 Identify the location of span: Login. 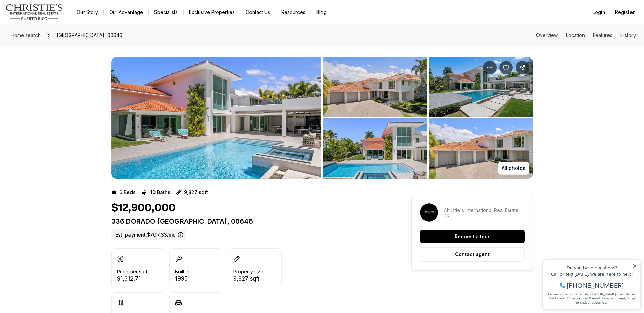
(599, 12).